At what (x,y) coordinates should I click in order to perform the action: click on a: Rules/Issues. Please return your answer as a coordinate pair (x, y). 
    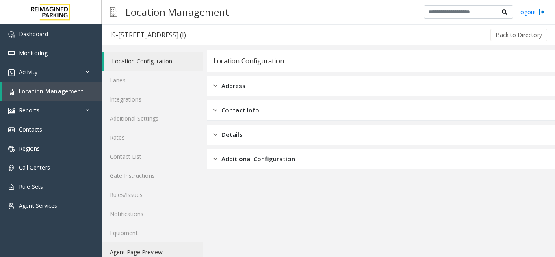
    Looking at the image, I should click on (152, 194).